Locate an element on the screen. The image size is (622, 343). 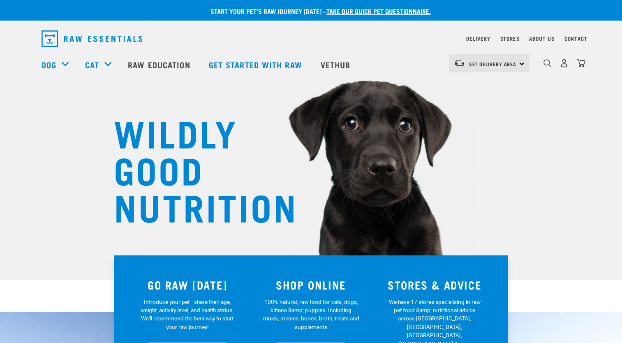
a: Raw Education is located at coordinates (160, 65).